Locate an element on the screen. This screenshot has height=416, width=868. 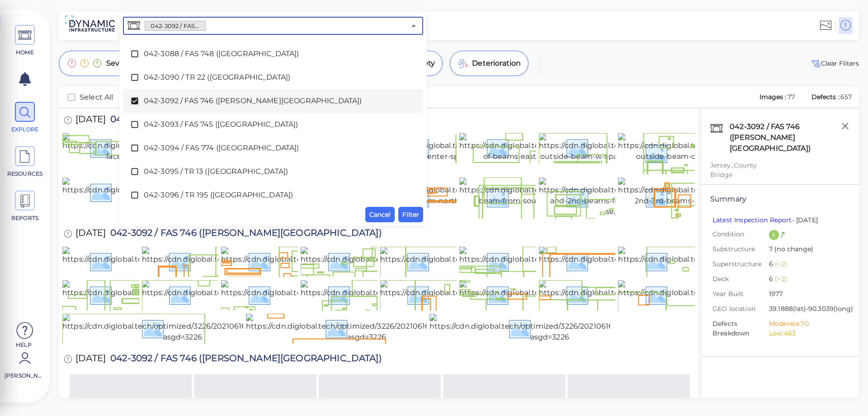
span: EXPLORE is located at coordinates (25, 129).